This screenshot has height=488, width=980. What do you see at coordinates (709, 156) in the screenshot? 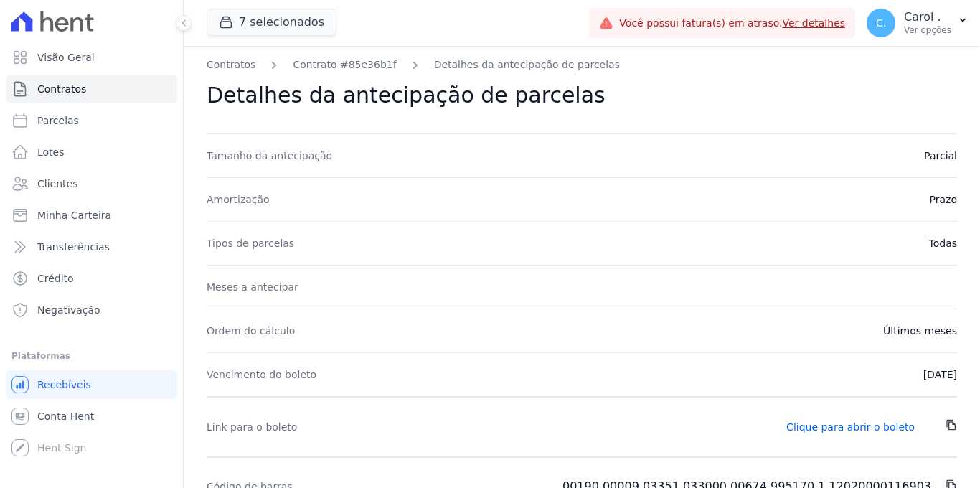
I see `dd: Parcial` at bounding box center [709, 156].